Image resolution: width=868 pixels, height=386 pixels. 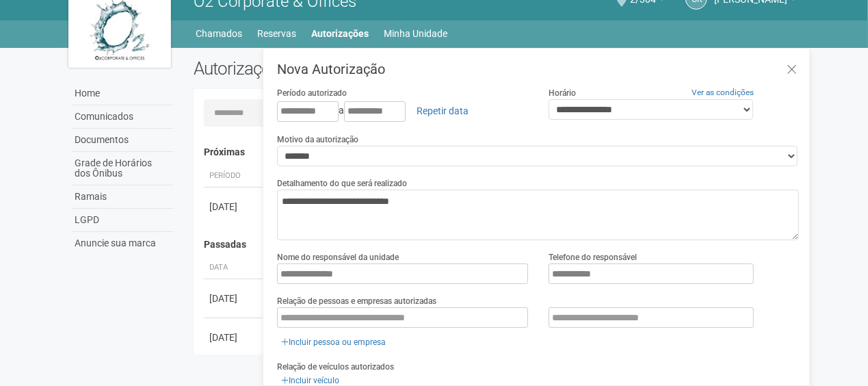 What do you see at coordinates (122, 140) in the screenshot?
I see `a: Documentos` at bounding box center [122, 140].